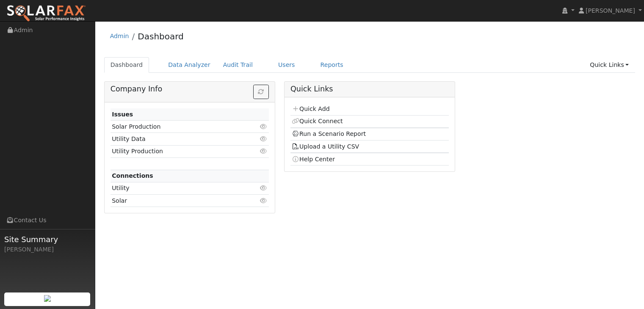 Image resolution: width=644 pixels, height=309 pixels. I want to click on a: Users, so click(287, 65).